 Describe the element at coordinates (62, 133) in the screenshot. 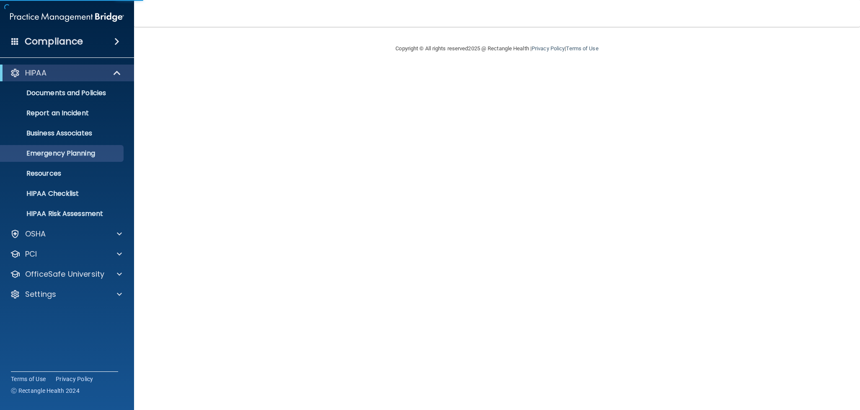

I see `p: Business Associates` at that location.